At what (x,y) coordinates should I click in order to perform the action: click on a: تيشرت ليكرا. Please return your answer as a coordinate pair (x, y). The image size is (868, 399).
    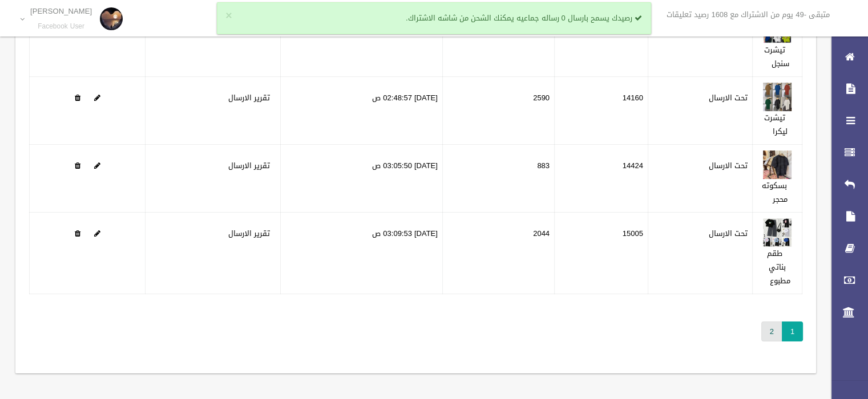
    Looking at the image, I should click on (776, 124).